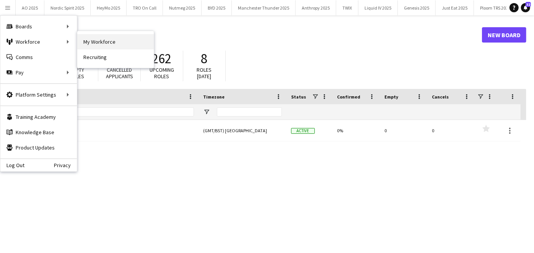 This screenshot has height=253, width=534. Describe the element at coordinates (495, 8) in the screenshot. I see `button: Ploom TRS 2025` at that location.